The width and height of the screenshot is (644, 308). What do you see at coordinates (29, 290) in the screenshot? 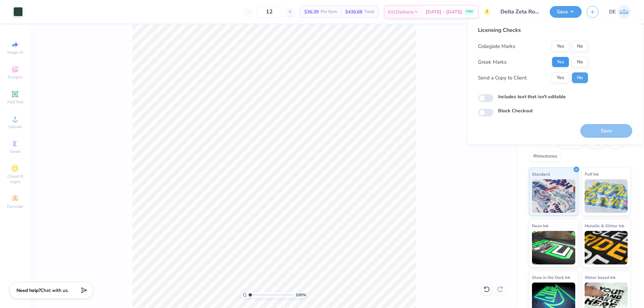
I see `strong: Need help?` at bounding box center [29, 290].